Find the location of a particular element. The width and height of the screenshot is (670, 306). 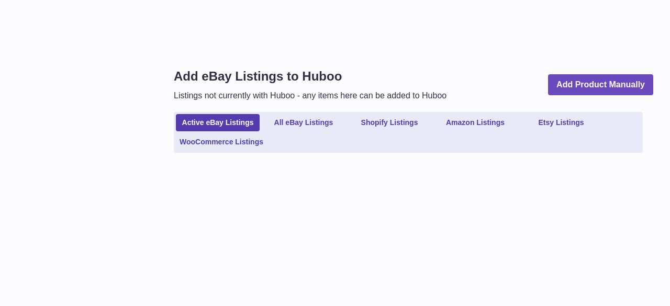

a: WooCommerce Listings is located at coordinates (221, 142).